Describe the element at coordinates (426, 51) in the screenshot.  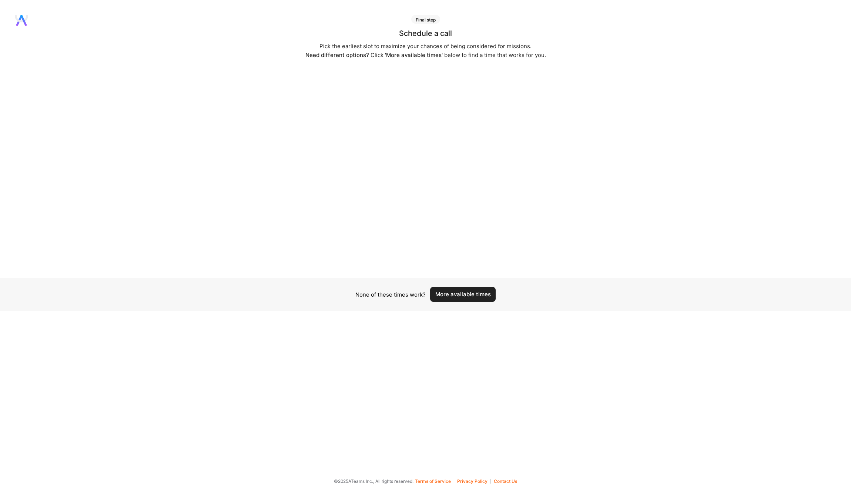
I see `div: Pick the earliest slot to maximize your chances of being considered for missions. Click below to ...` at that location.